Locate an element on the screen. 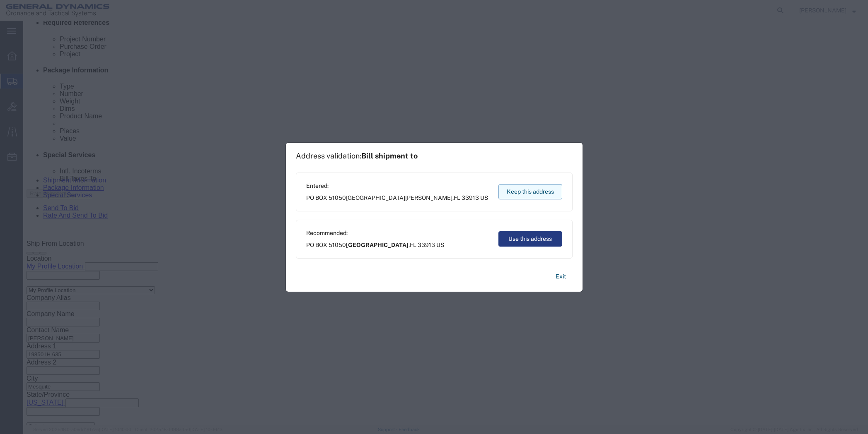 The width and height of the screenshot is (868, 434). button: Use this address is located at coordinates (530, 239).